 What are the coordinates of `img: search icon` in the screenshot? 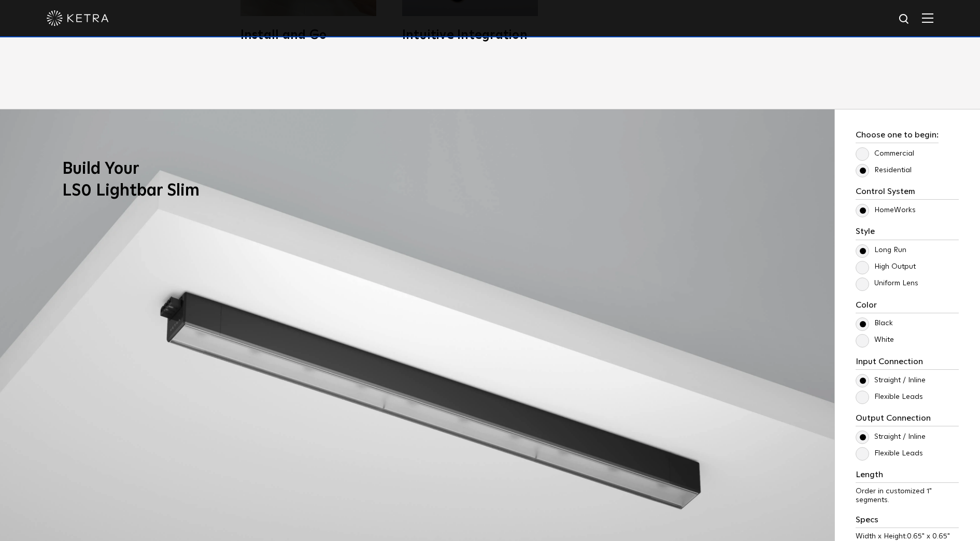 It's located at (904, 19).